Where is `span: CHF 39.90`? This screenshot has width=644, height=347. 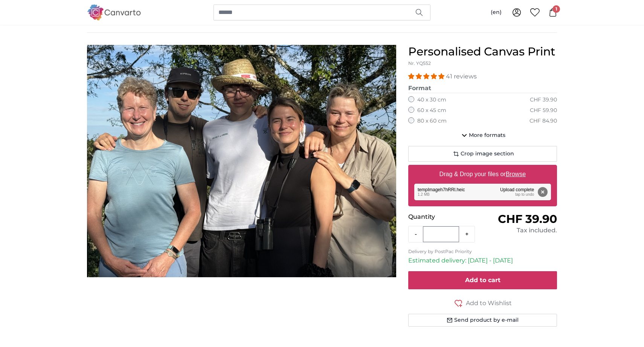 span: CHF 39.90 is located at coordinates (528, 219).